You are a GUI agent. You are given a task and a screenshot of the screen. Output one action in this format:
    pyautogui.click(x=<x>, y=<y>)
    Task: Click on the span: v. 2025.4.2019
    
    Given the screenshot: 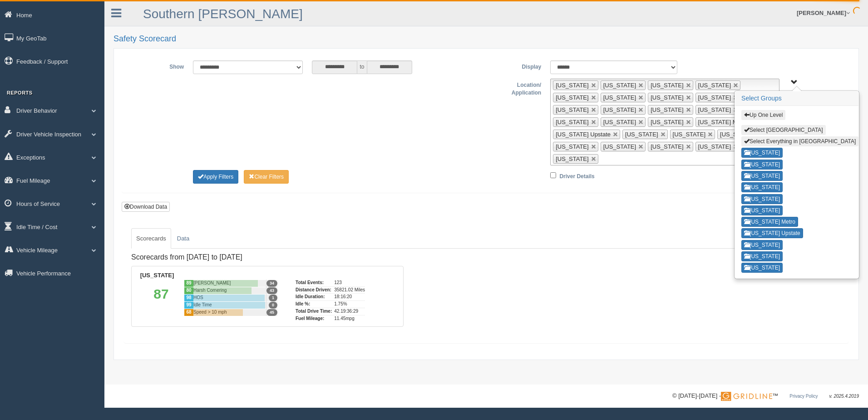 What is the action you would take?
    pyautogui.click(x=844, y=396)
    